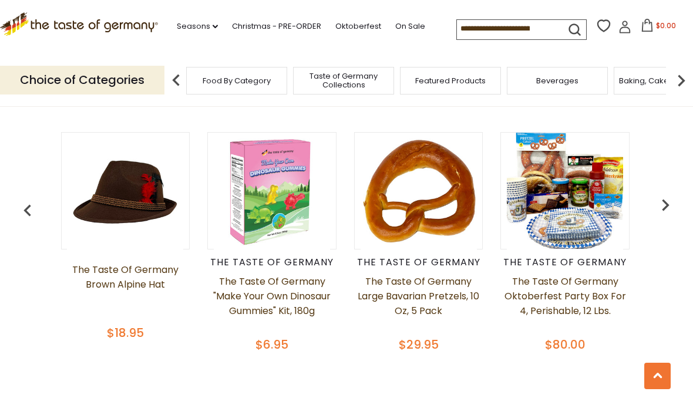 The height and width of the screenshot is (405, 693). Describe the element at coordinates (410, 26) in the screenshot. I see `a: On Sale` at that location.